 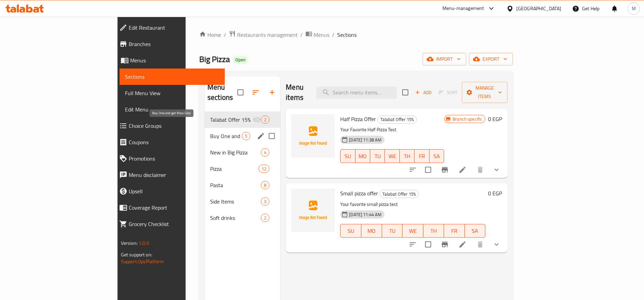 What do you see at coordinates (174, 44) in the screenshot?
I see `span: Branches` at bounding box center [174, 44].